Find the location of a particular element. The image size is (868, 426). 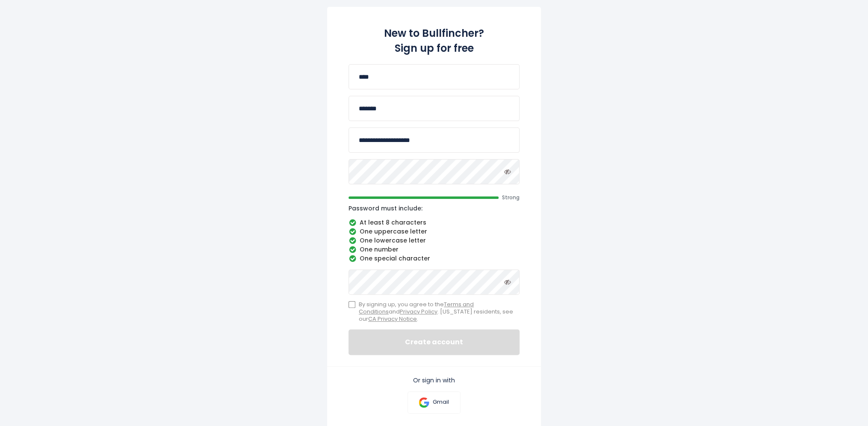

p: Gmail is located at coordinates (441, 403).